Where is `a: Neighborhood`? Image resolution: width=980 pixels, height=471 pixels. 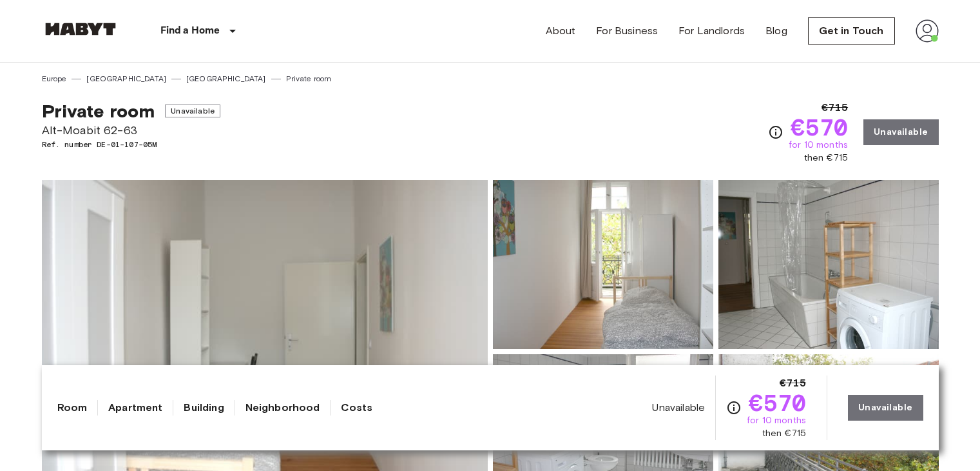
a: Neighborhood is located at coordinates (283, 408).